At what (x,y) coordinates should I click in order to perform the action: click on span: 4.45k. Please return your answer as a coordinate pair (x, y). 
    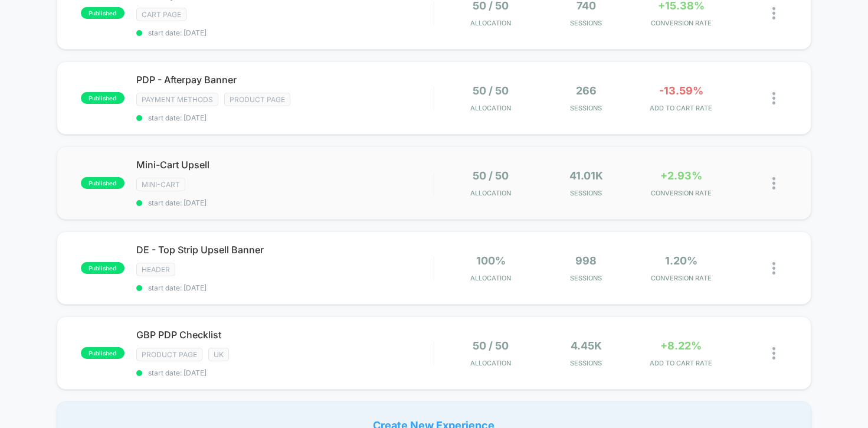
    Looking at the image, I should click on (586, 345).